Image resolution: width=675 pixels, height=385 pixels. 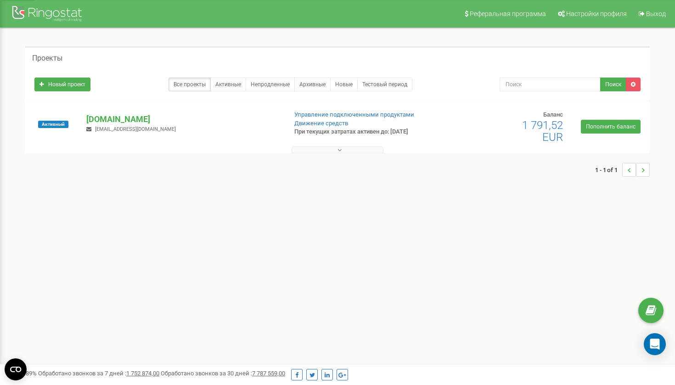 I want to click on a: Тестовый период, so click(x=385, y=84).